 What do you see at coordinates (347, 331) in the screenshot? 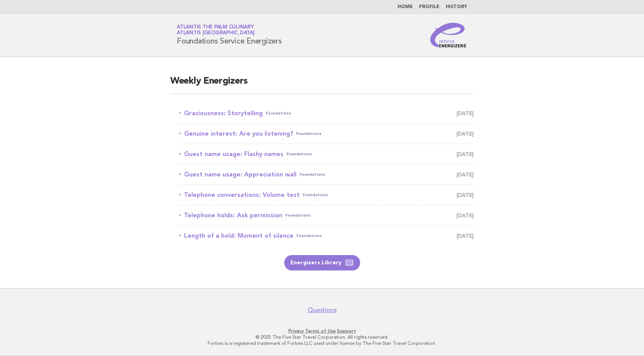
I see `a: Support` at bounding box center [347, 331].